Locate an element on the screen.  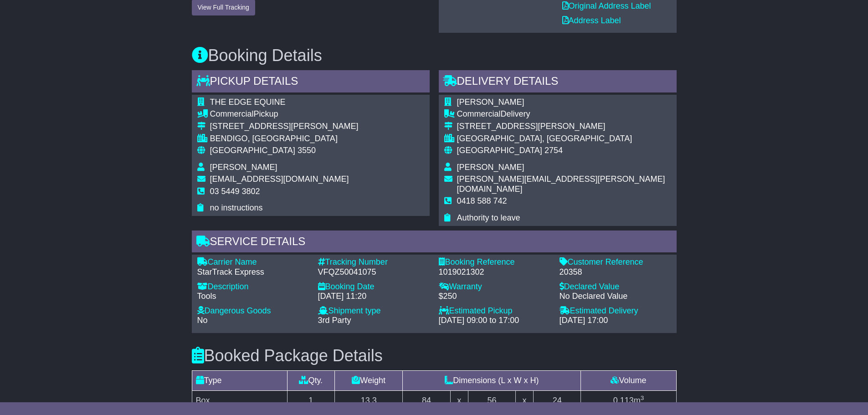
div: Tools is located at coordinates (253, 297).